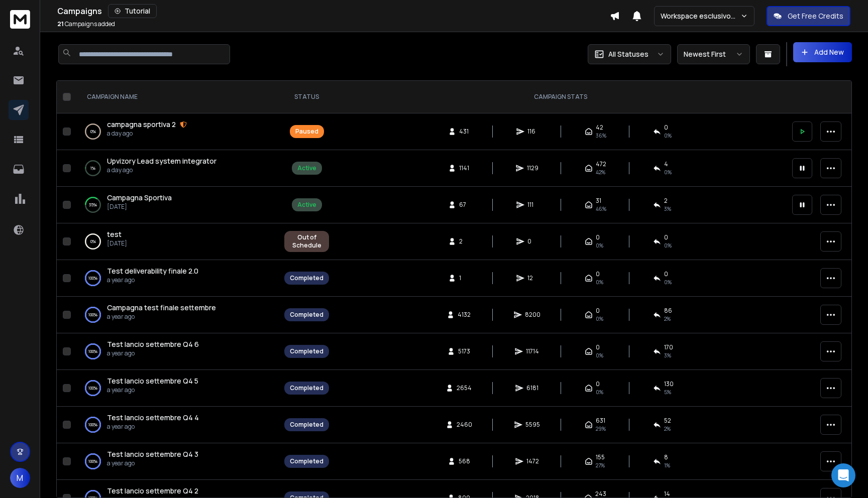  Describe the element at coordinates (307, 131) in the screenshot. I see `div: Paused` at that location.